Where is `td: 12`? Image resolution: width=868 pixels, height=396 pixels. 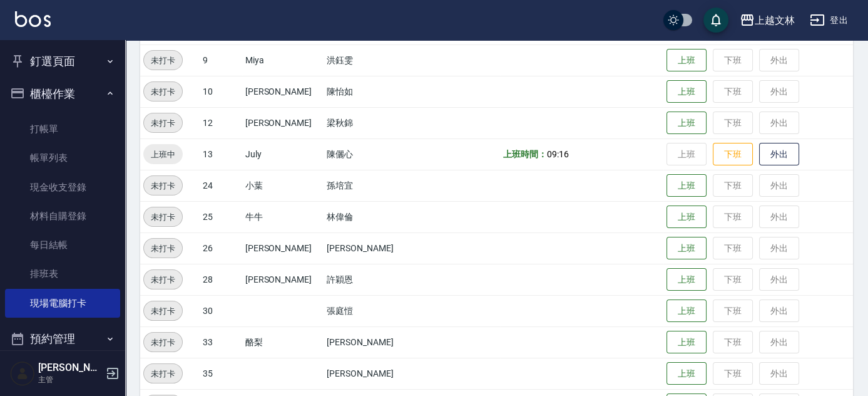
td: 12 is located at coordinates (221, 123).